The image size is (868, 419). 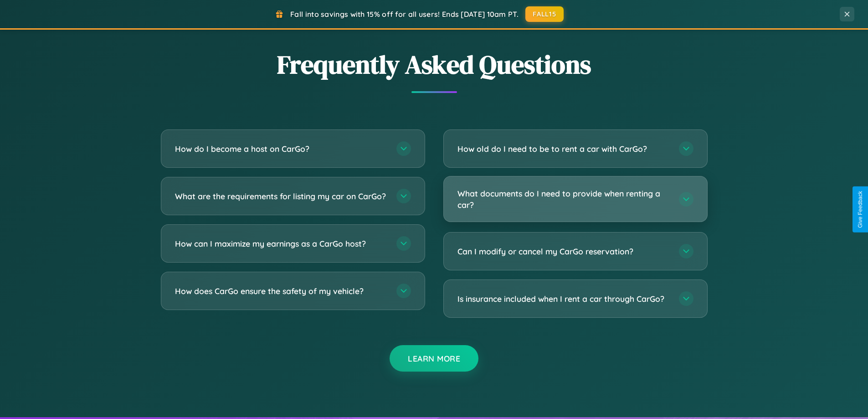 I want to click on h3: What documents do I need to provide when renting a car?, so click(x=564, y=199).